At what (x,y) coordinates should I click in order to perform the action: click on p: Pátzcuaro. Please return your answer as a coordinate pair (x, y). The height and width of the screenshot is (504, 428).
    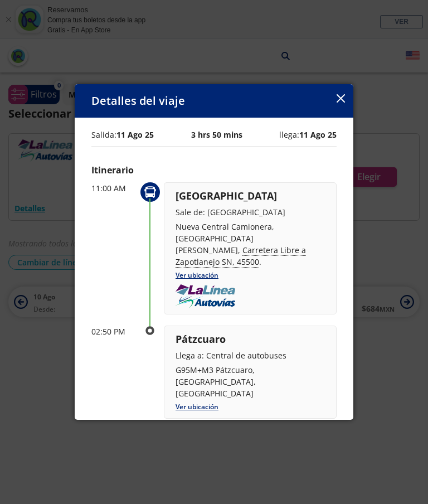
    Looking at the image, I should click on (250, 339).